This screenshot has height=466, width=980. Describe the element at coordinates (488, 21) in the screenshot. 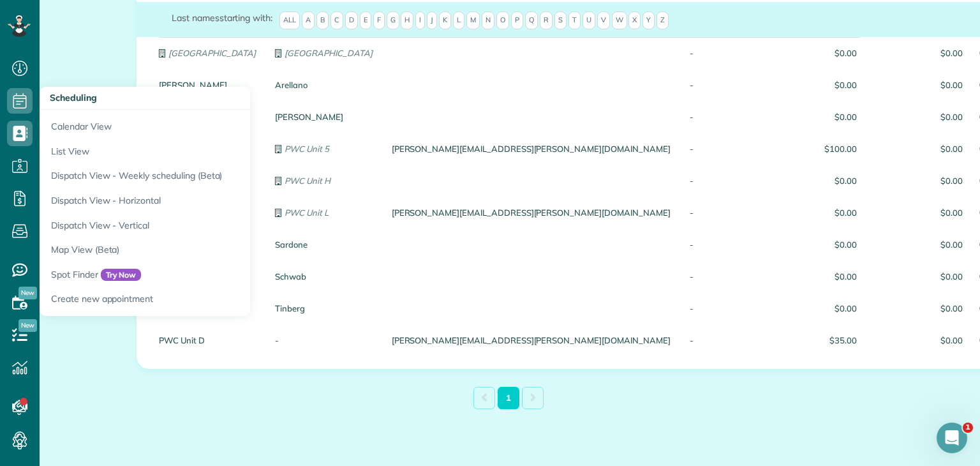

I see `span: N` at that location.